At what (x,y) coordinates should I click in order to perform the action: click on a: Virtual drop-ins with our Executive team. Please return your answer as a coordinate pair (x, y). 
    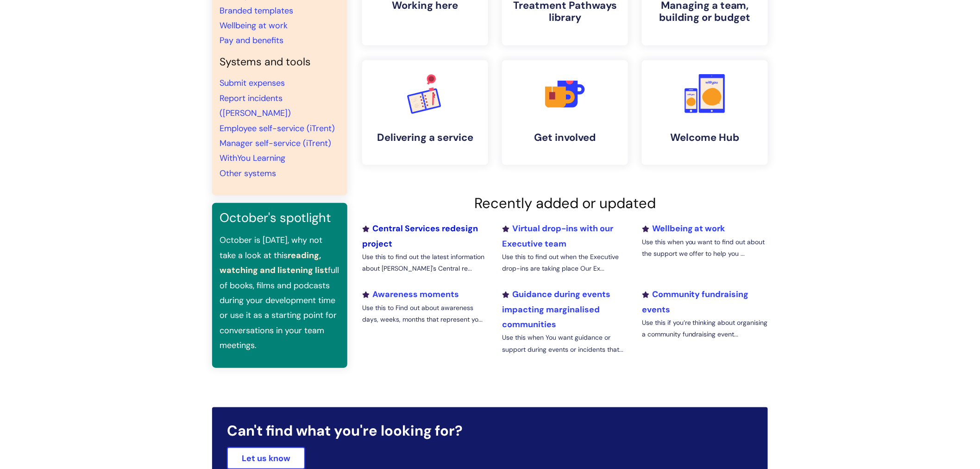
    Looking at the image, I should click on (558, 236).